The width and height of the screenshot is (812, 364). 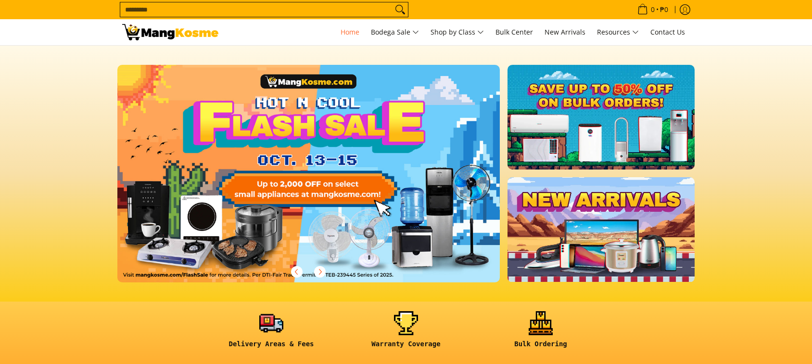 What do you see at coordinates (457, 32) in the screenshot?
I see `a: Shop by Class` at bounding box center [457, 32].